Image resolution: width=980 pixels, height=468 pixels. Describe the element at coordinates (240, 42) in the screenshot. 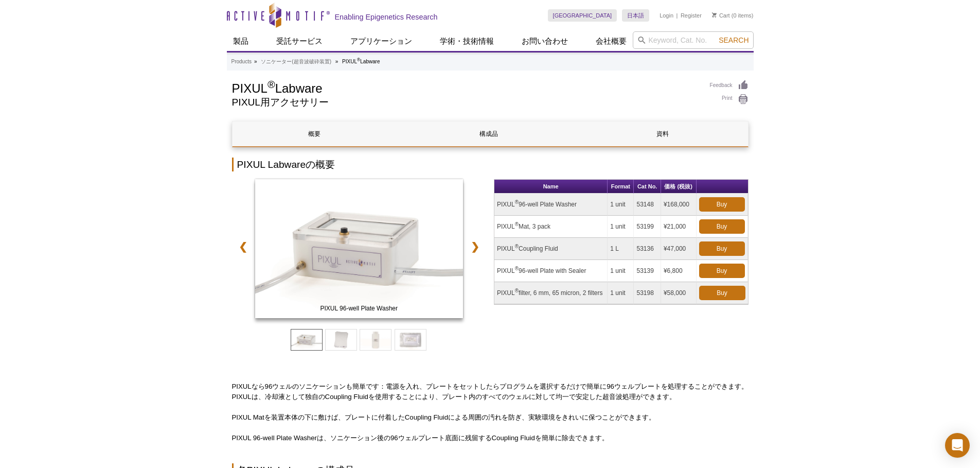

I see `a: 製品` at that location.